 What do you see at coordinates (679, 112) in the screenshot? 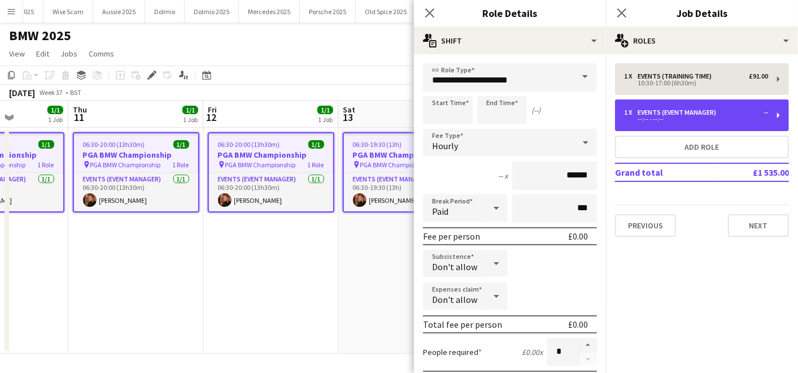
I see `div: Events (Event Manager)` at bounding box center [679, 112].